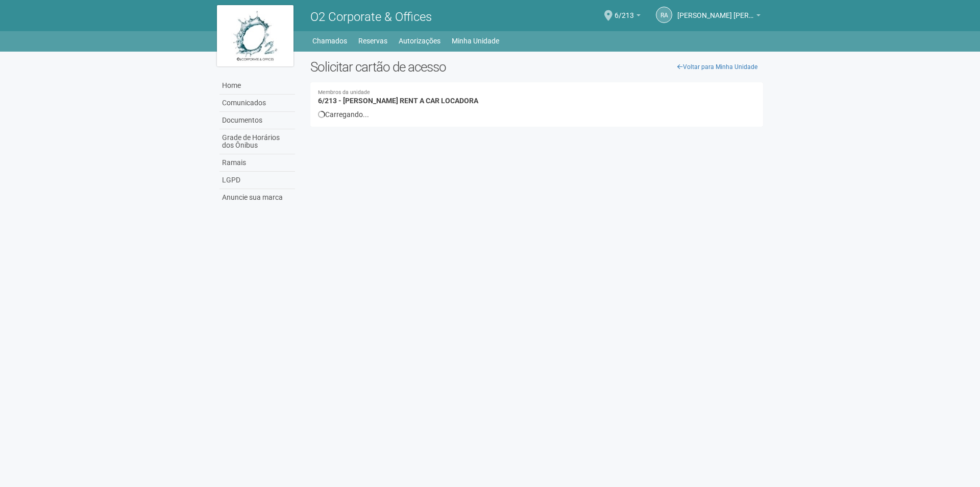  Describe the element at coordinates (536, 93) in the screenshot. I see `small: Membros da unidade` at that location.